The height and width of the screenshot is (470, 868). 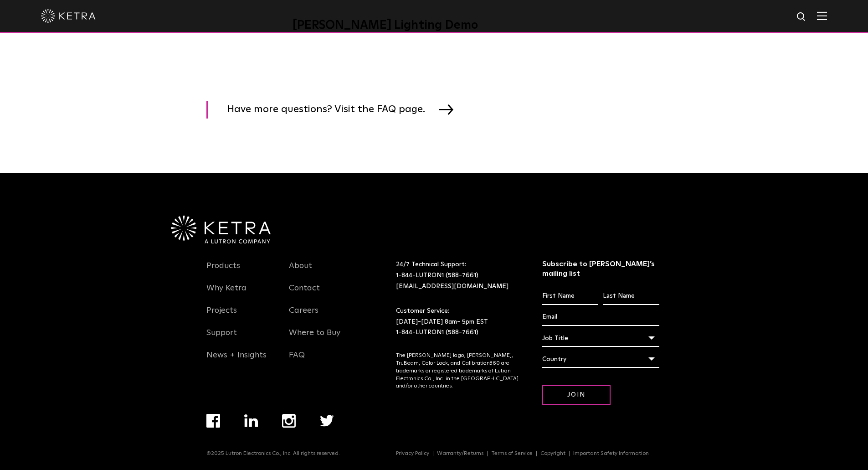 I want to click on input: Email, so click(x=600, y=318).